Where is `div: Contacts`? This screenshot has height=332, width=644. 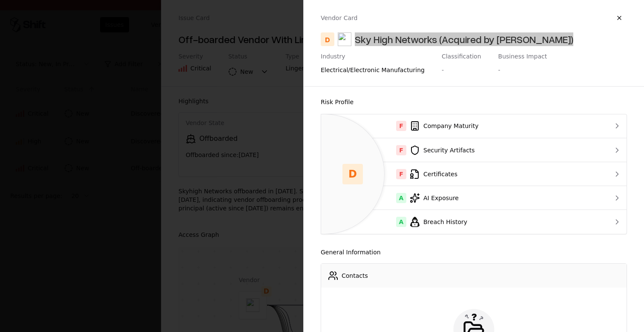 div: Contacts is located at coordinates (354, 276).